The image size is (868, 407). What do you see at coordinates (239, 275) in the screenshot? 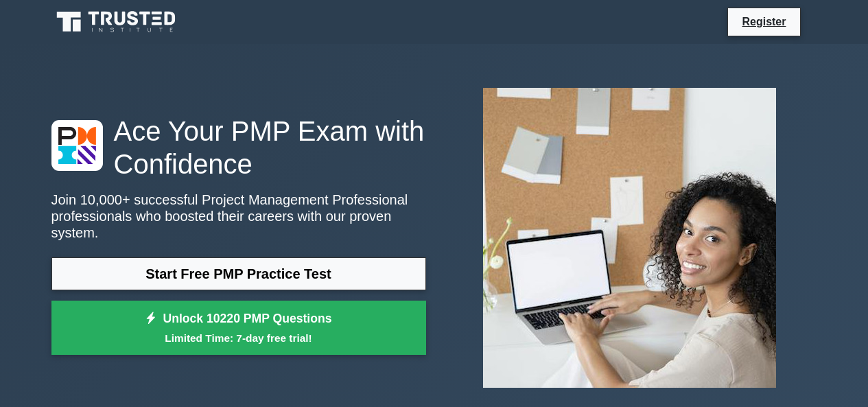
I see `a: Start Free PMP Practice Test` at bounding box center [239, 275].